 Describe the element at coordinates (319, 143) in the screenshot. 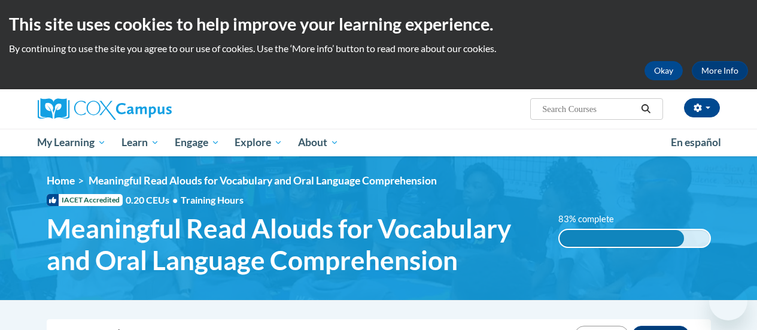

I see `span: About` at that location.